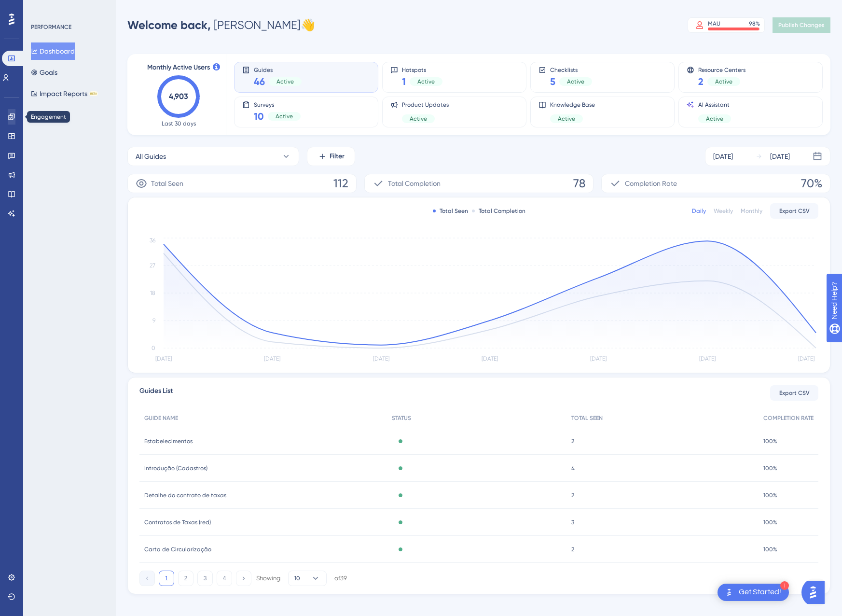 The width and height of the screenshot is (842, 616). Describe the element at coordinates (331, 156) in the screenshot. I see `button: Filter` at that location.